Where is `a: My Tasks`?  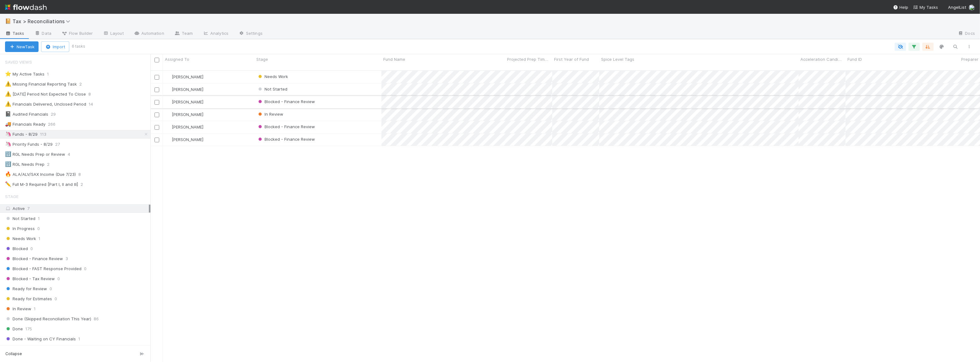 a: My Tasks is located at coordinates (926, 7).